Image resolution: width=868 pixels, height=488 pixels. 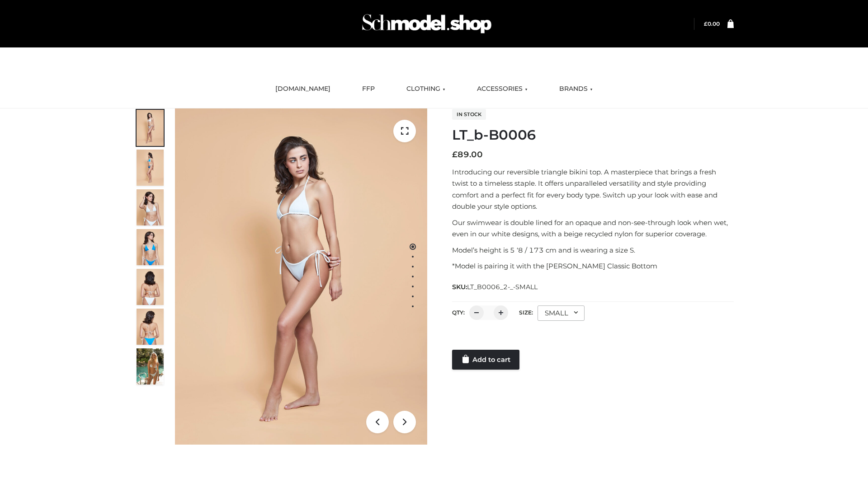 I want to click on label: Size:, so click(x=526, y=312).